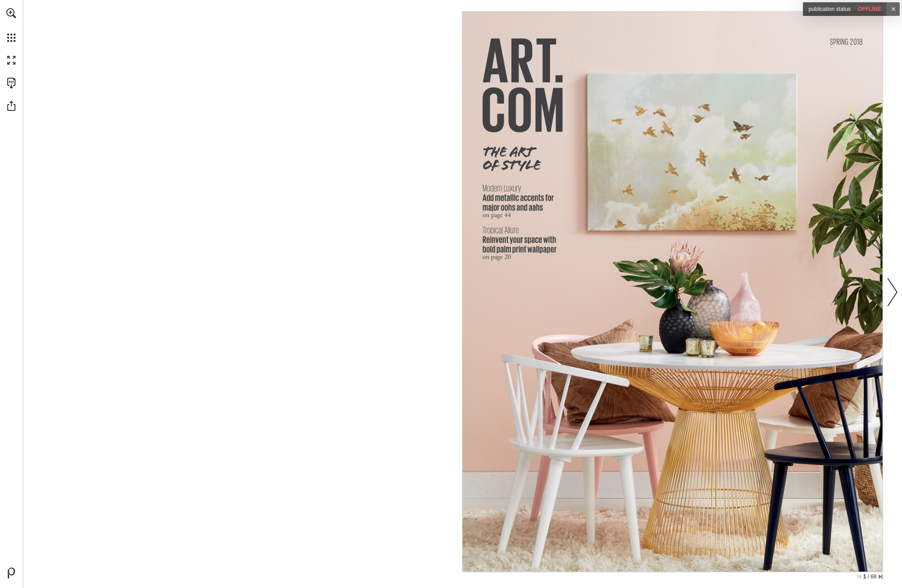 Image resolution: width=902 pixels, height=588 pixels. What do you see at coordinates (829, 9) in the screenshot?
I see `span: Publication Status` at bounding box center [829, 9].